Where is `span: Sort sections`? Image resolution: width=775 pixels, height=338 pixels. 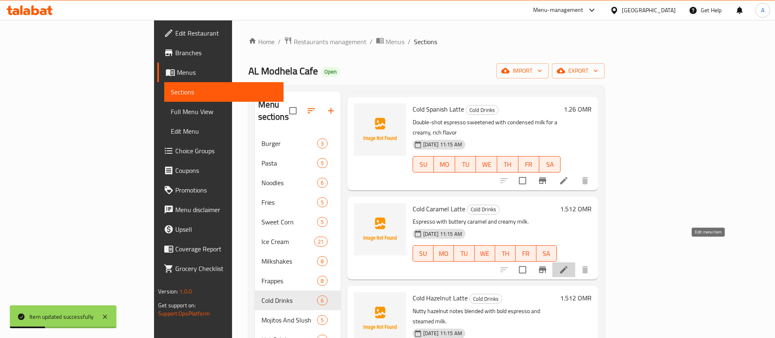 span: Sort sections is located at coordinates (311, 111).